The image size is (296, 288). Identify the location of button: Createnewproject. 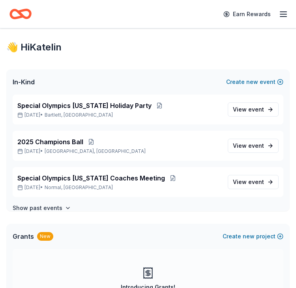
(253, 237).